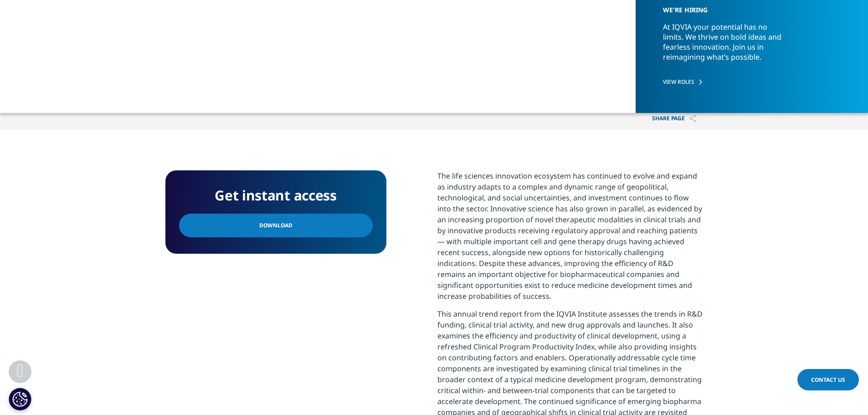 The width and height of the screenshot is (868, 415). Describe the element at coordinates (828, 380) in the screenshot. I see `span: Contact Us` at that location.